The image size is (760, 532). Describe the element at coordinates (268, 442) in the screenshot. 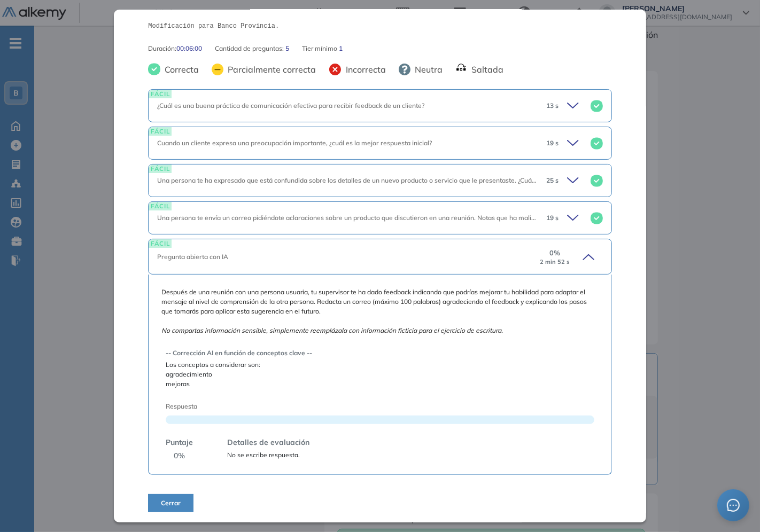

I see `span: Detalles de evaluación` at that location.